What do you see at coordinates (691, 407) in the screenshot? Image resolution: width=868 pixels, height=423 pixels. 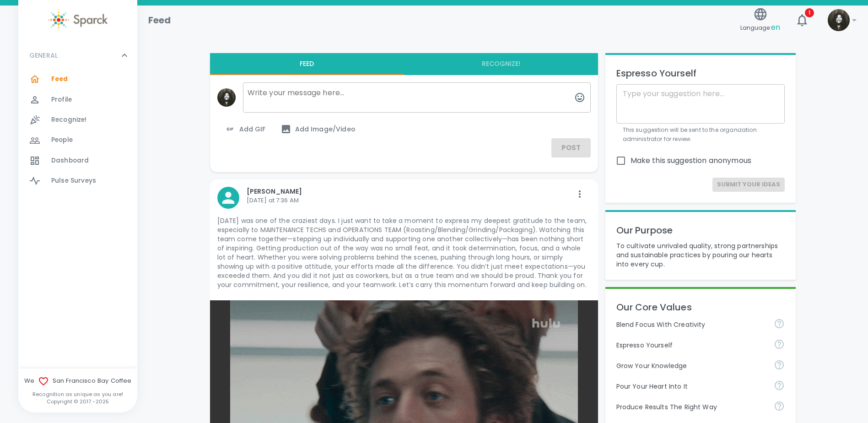 I see `p: Produce Results The Right Way` at bounding box center [691, 407].